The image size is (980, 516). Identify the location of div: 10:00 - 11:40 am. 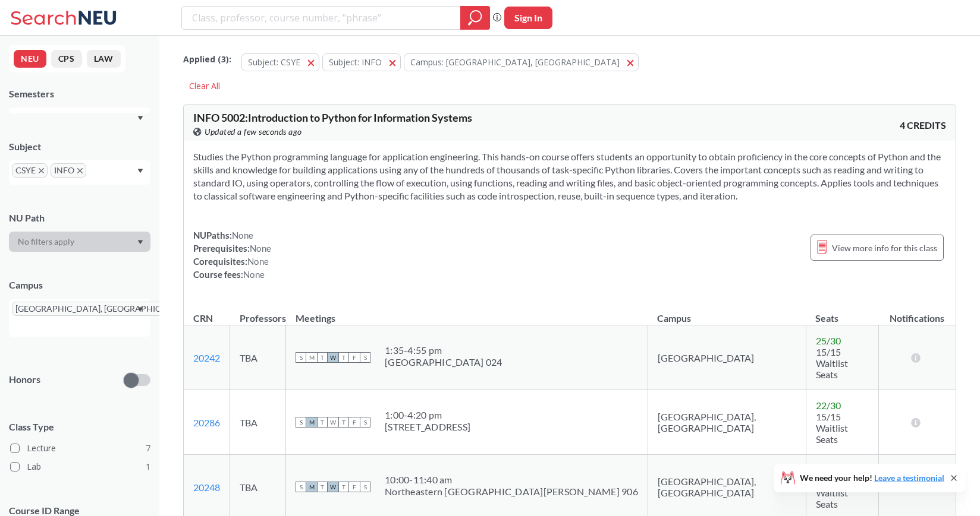
(511, 480).